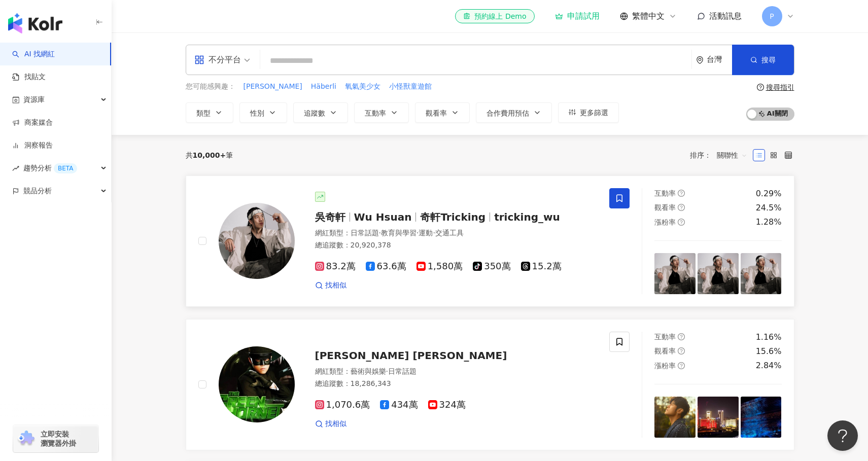 The width and height of the screenshot is (868, 461). Describe the element at coordinates (399, 405) in the screenshot. I see `span: 434萬` at that location.